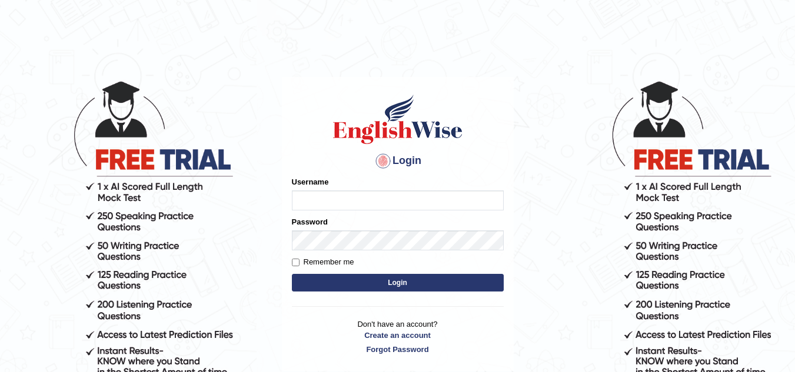 The width and height of the screenshot is (795, 372). I want to click on label: Password, so click(309, 222).